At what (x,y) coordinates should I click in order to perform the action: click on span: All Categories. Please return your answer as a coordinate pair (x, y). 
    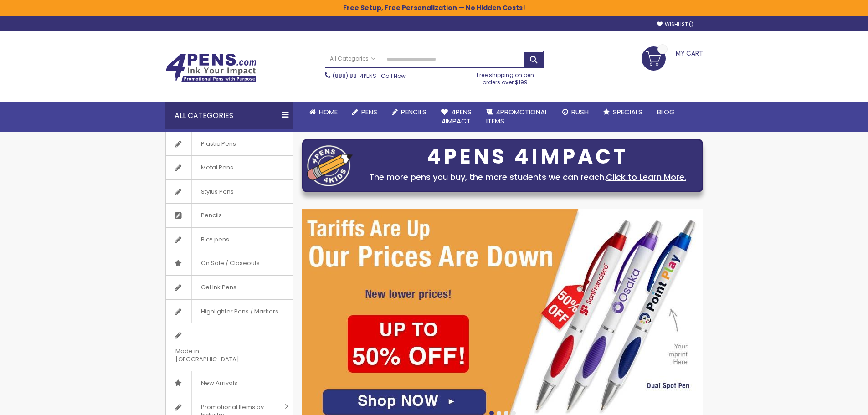
    Looking at the image, I should click on (352, 59).